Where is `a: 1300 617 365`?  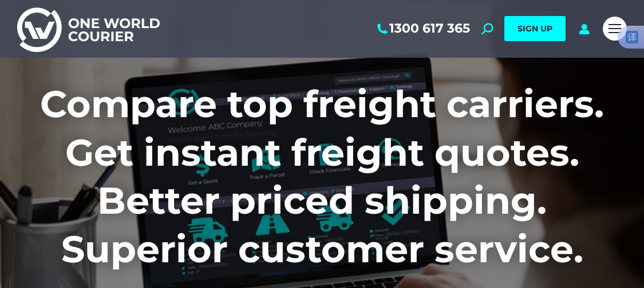 a: 1300 617 365 is located at coordinates (422, 28).